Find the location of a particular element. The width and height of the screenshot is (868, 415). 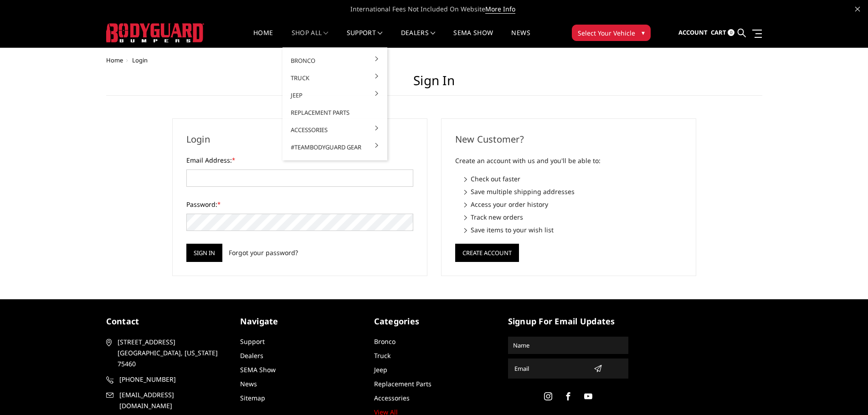

a: #TeamBodyguard Gear is located at coordinates (335, 147).